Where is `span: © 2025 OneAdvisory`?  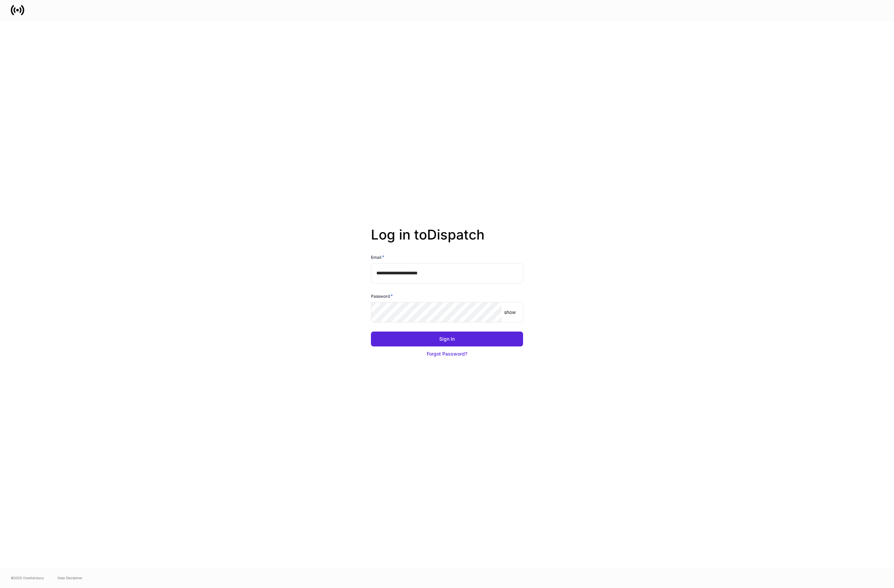 span: © 2025 OneAdvisory is located at coordinates (27, 577).